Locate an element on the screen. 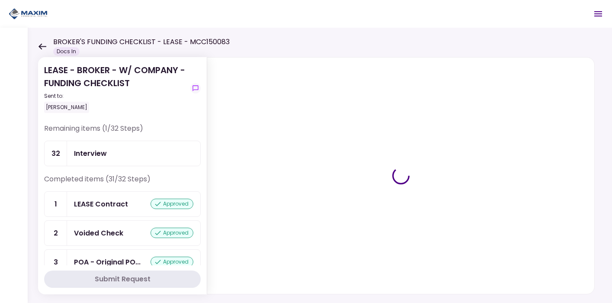 The height and width of the screenshot is (303, 612). div: Completed items (31/32 Steps) is located at coordinates (122, 182).